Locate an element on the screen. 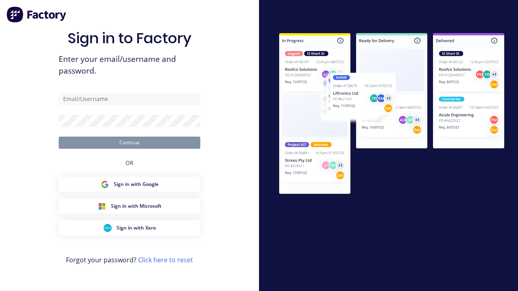  span: Sign in with Microsoft is located at coordinates (136, 206).